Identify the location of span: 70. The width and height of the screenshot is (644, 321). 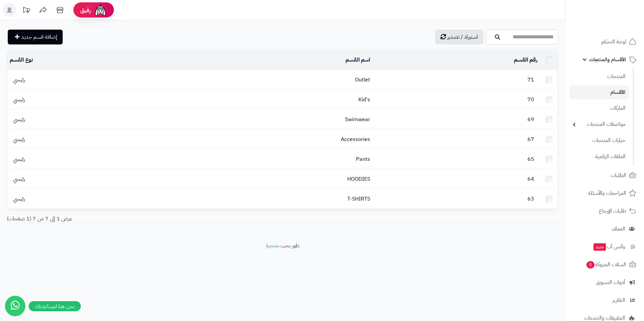
(531, 100).